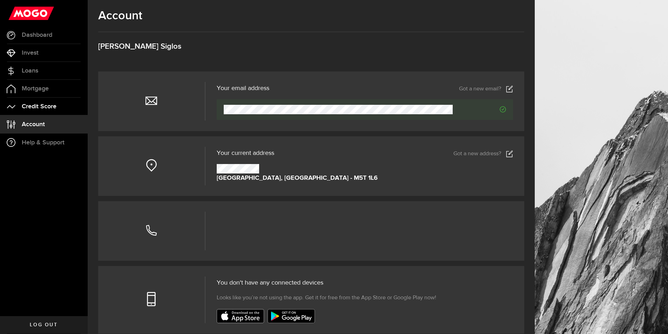  Describe the element at coordinates (43, 143) in the screenshot. I see `span: Help & Support` at that location.